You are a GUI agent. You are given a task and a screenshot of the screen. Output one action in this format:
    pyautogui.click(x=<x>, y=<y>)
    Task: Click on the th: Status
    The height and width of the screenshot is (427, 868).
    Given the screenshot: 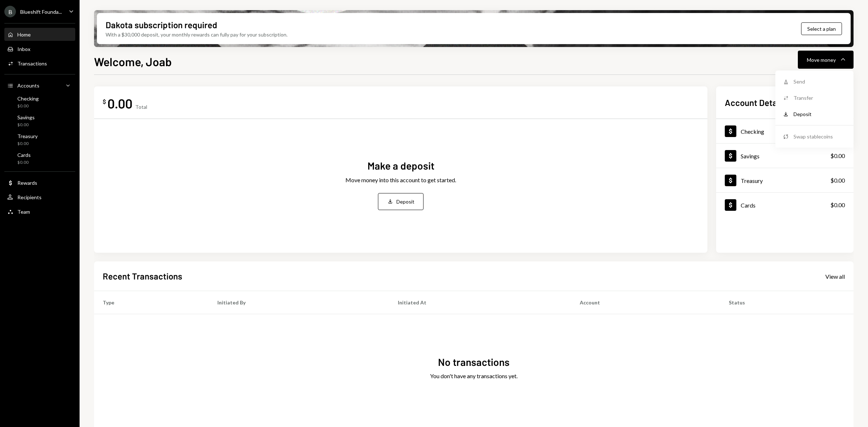 What is the action you would take?
    pyautogui.click(x=786, y=303)
    